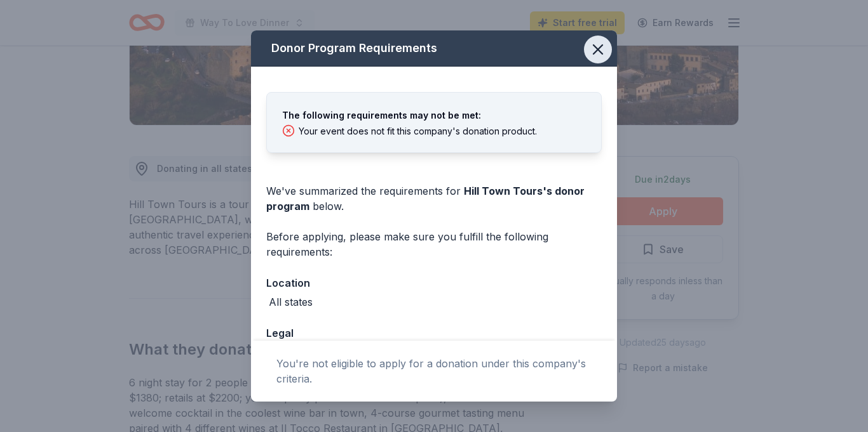 The width and height of the screenshot is (868, 432). What do you see at coordinates (434, 116) in the screenshot?
I see `div: The following requirements may not be met:` at bounding box center [434, 116].